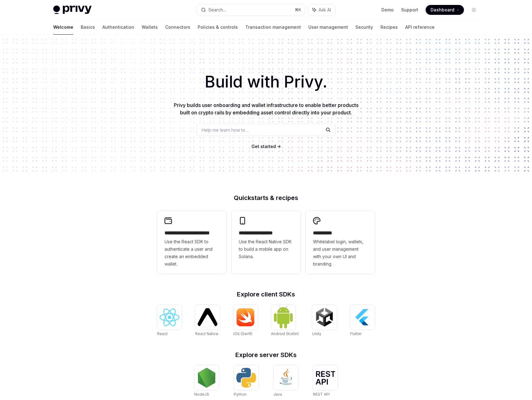 This screenshot has width=532, height=400. Describe the element at coordinates (389, 27) in the screenshot. I see `a: Recipes` at that location.